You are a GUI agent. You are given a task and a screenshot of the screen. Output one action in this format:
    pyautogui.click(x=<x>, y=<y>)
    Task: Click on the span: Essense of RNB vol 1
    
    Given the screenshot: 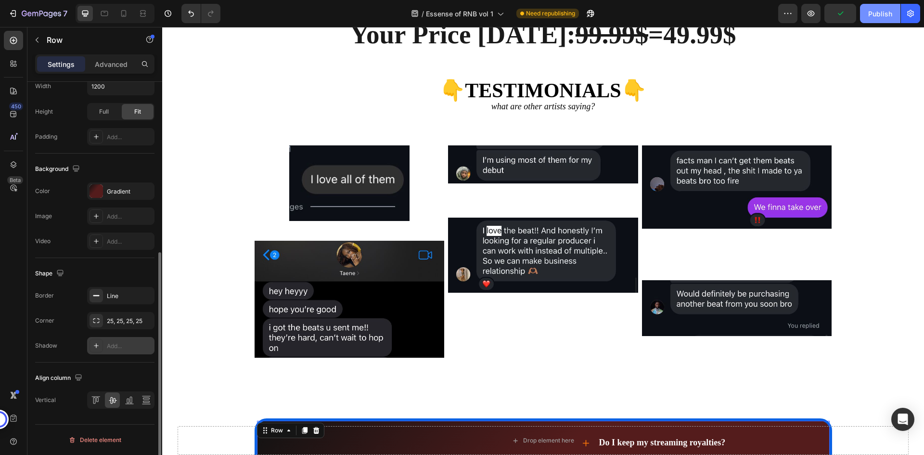 What is the action you would take?
    pyautogui.click(x=459, y=13)
    